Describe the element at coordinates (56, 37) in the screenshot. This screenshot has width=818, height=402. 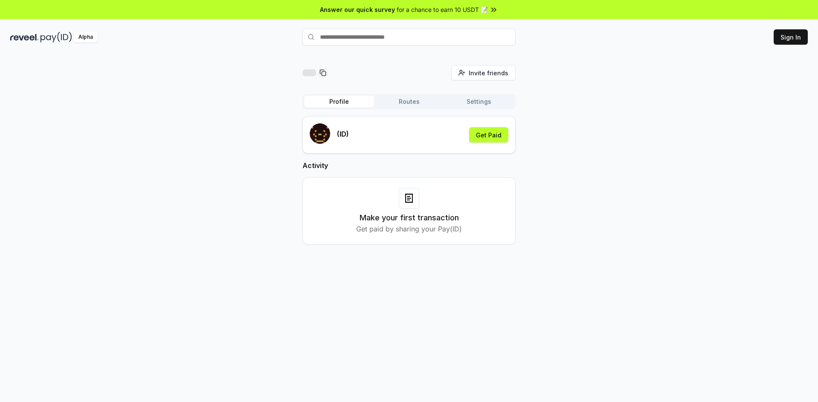
I see `img: pay_id` at that location.